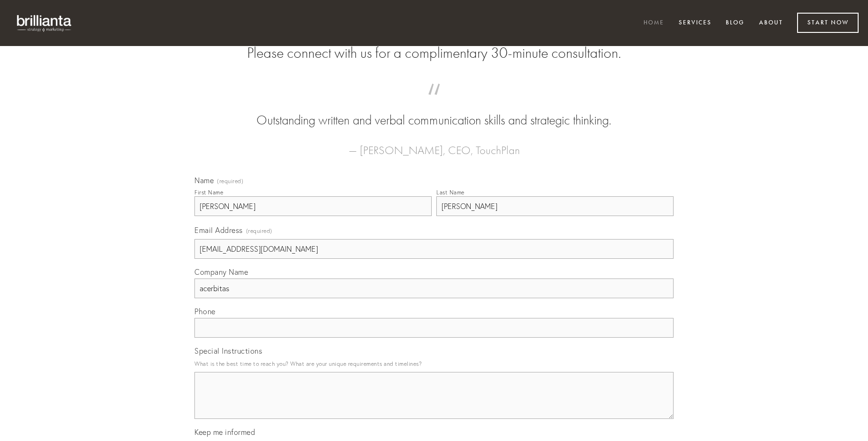  What do you see at coordinates (695, 23) in the screenshot?
I see `a: Services` at bounding box center [695, 23].